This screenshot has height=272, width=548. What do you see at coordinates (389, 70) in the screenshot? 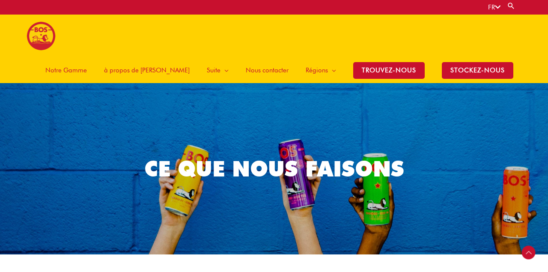
I see `a: TROUVEZ-NOUS` at bounding box center [389, 70].